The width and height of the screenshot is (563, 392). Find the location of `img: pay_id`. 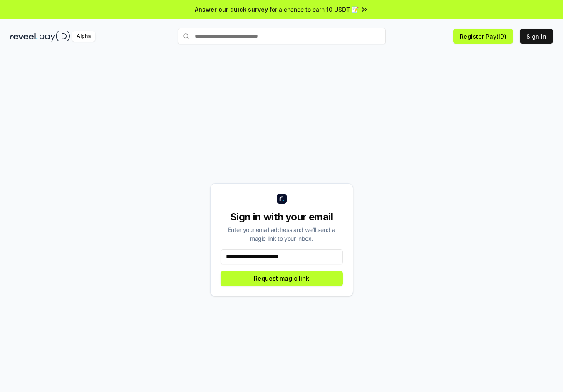

img: pay_id is located at coordinates (55, 36).